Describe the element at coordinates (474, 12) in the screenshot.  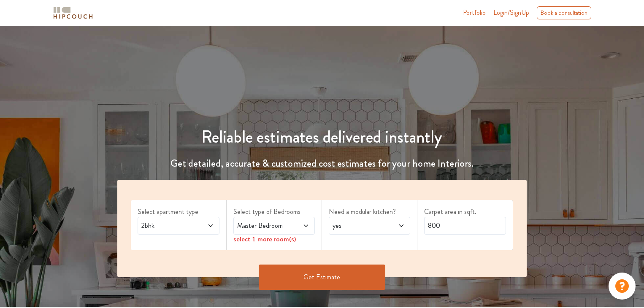
I see `a: Portfolio` at that location.